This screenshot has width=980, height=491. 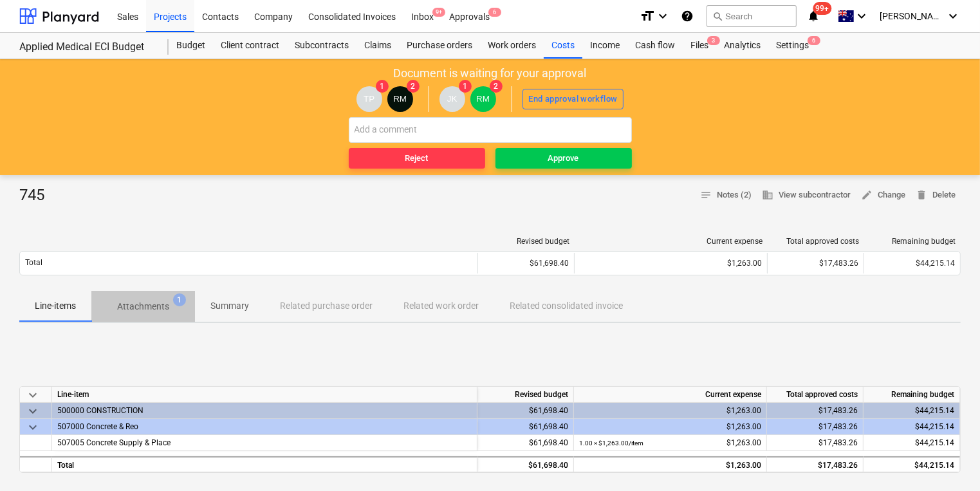 What do you see at coordinates (265, 463) in the screenshot?
I see `div: Total` at bounding box center [265, 463].